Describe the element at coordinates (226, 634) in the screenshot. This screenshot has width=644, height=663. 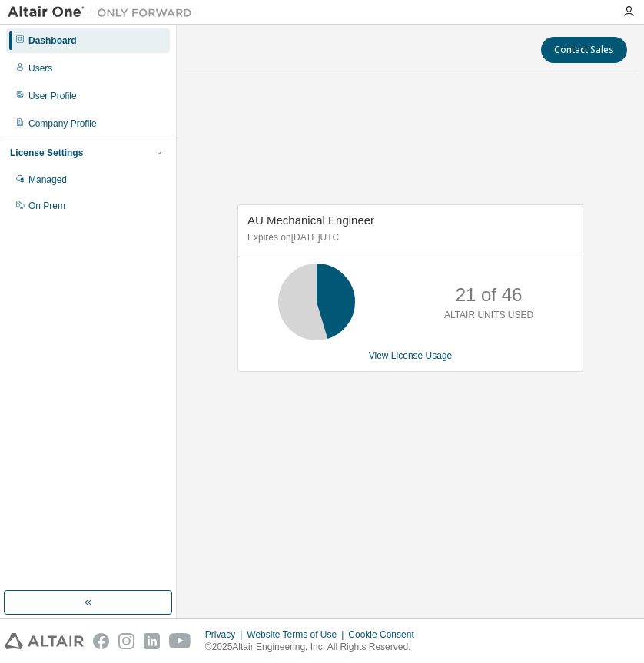
I see `div: Privacy` at that location.